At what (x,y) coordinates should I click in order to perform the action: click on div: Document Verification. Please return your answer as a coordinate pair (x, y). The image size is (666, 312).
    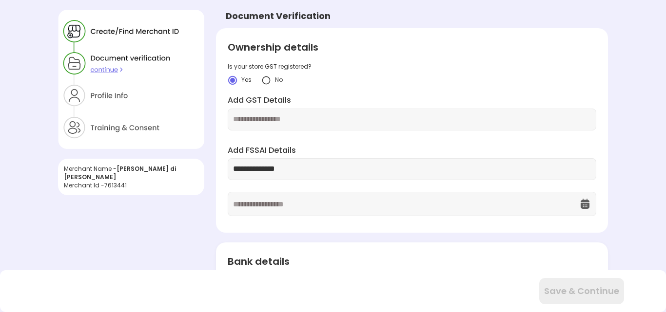
    Looking at the image, I should click on (278, 16).